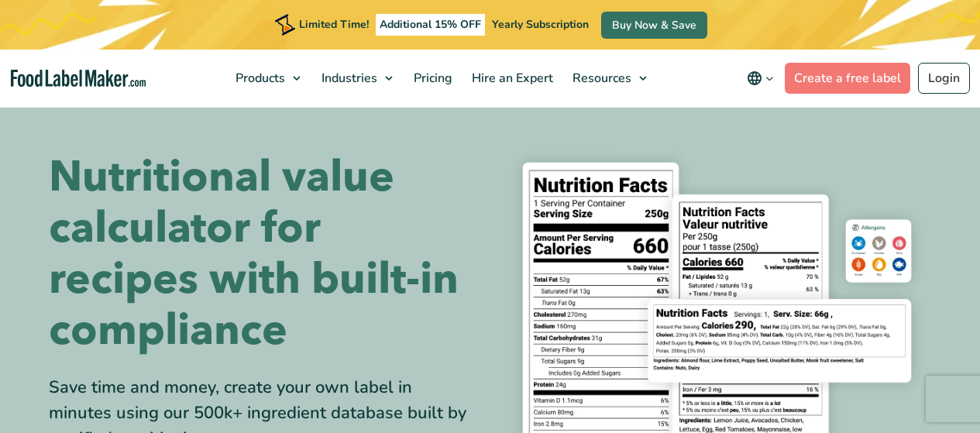 The image size is (980, 433). Describe the element at coordinates (654, 25) in the screenshot. I see `a: Buy Now & Save` at that location.